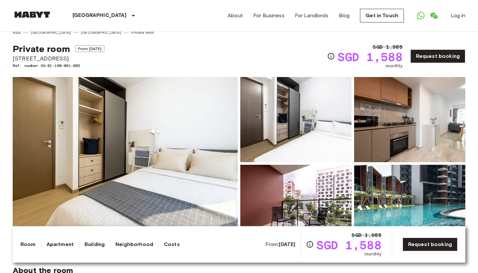 The image size is (478, 273). Describe the element at coordinates (134, 245) in the screenshot. I see `a: Neighborhood` at that location.